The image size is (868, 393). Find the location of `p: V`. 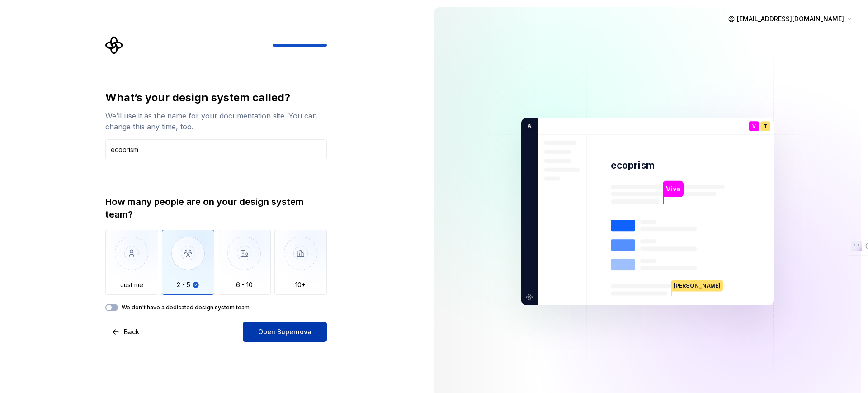

p: V is located at coordinates (754, 126).